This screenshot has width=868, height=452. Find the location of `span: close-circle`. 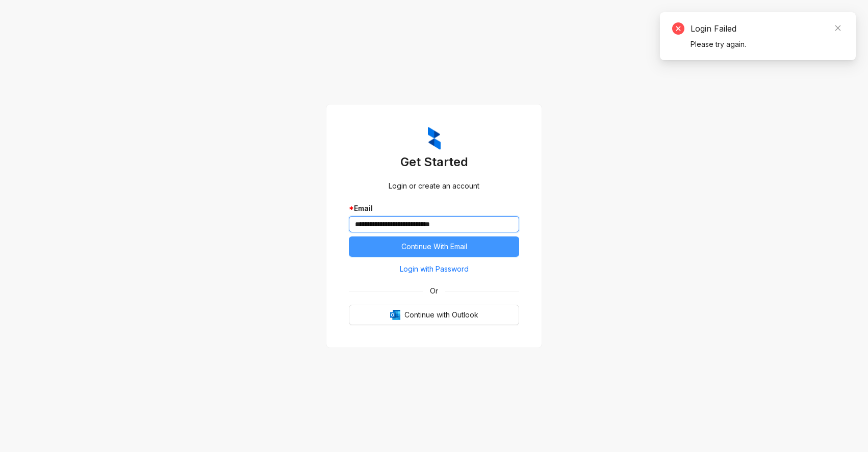

span: close-circle is located at coordinates (679, 28).